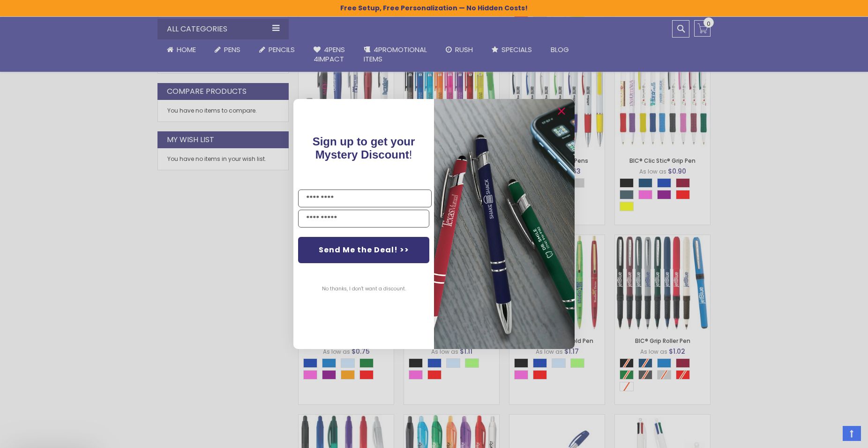 Image resolution: width=868 pixels, height=448 pixels. Describe the element at coordinates (561, 111) in the screenshot. I see `button: Close dialog` at that location.